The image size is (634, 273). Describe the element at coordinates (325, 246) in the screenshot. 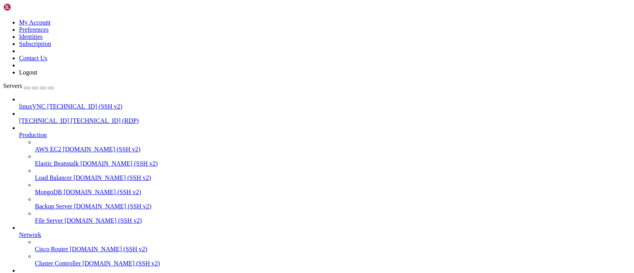

I see `li: Network` at that location.